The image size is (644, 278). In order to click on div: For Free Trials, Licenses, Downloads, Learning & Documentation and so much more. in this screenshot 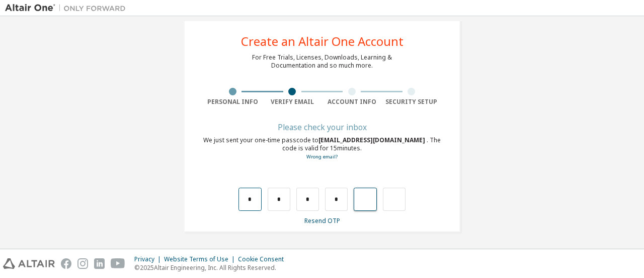, I will do `click(322, 61)`.